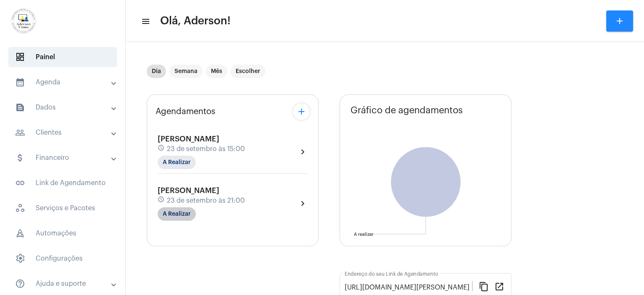 The image size is (644, 295). Describe the element at coordinates (23, 21) in the screenshot. I see `img: d7e3195d-0907-1efa-a796-b593d293ae59.png` at that location.